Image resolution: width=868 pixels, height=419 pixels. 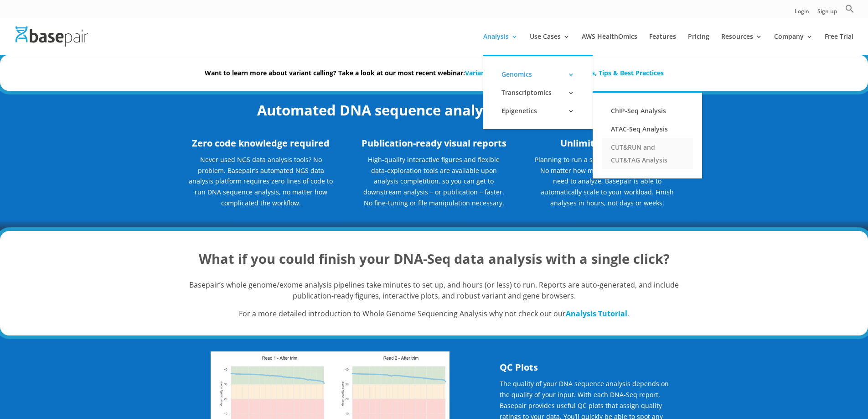 I want to click on a: Resources, so click(x=742, y=44).